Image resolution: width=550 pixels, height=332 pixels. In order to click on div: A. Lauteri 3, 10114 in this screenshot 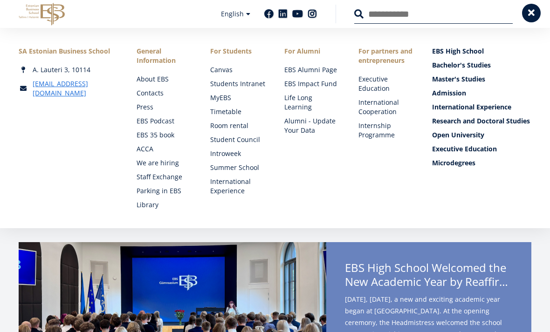, I will do `click(68, 70)`.